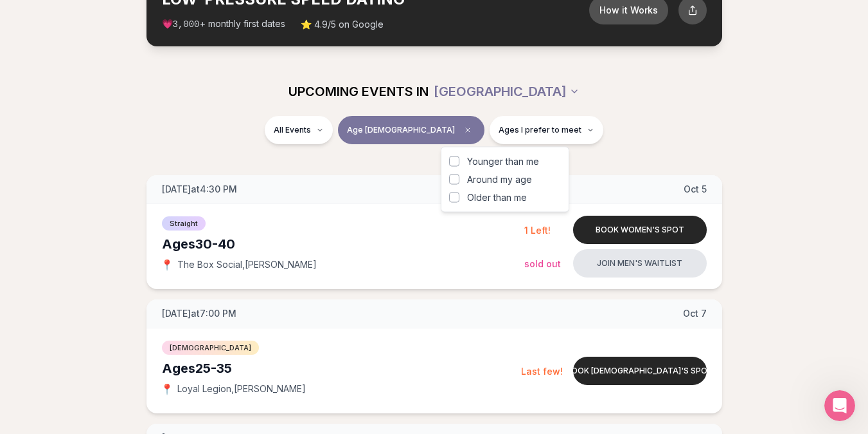 This screenshot has width=868, height=434. Describe the element at coordinates (454, 180) in the screenshot. I see `button: Around my age` at that location.